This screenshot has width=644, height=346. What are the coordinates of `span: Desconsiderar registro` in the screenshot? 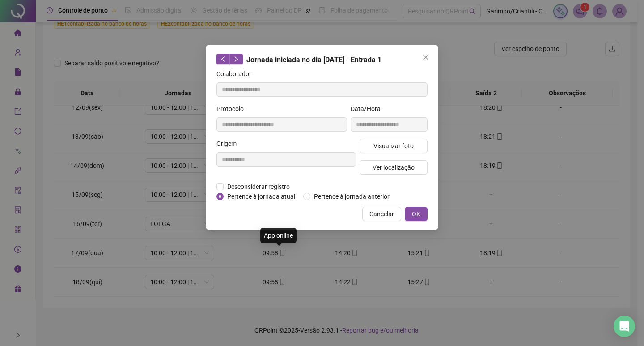 It's located at (259, 187).